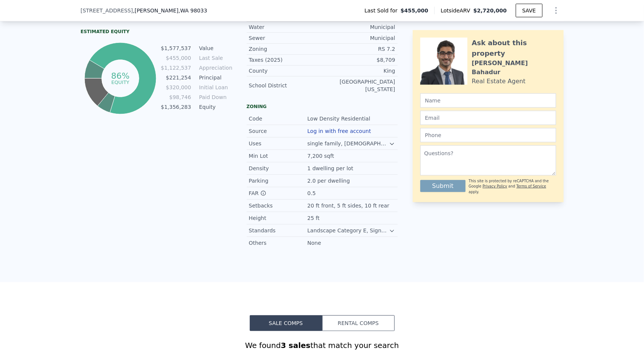  Describe the element at coordinates (215, 78) in the screenshot. I see `td: Principal` at that location.